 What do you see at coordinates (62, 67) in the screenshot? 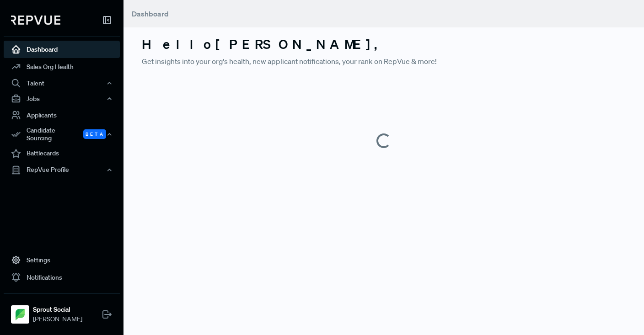
I see `a: Sales Org Health` at bounding box center [62, 67].